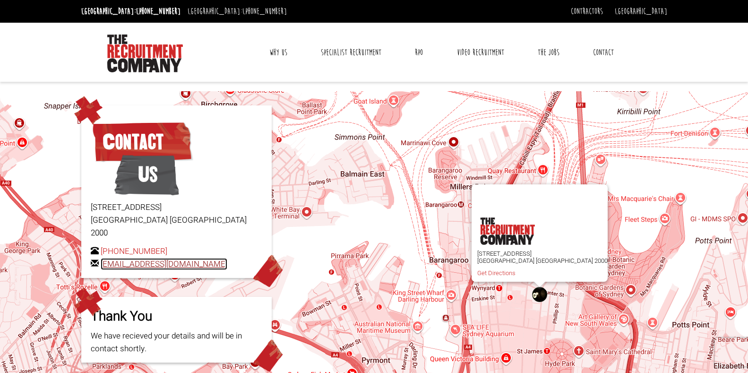 The height and width of the screenshot is (373, 748). Describe the element at coordinates (142, 142) in the screenshot. I see `span: Contact` at that location.